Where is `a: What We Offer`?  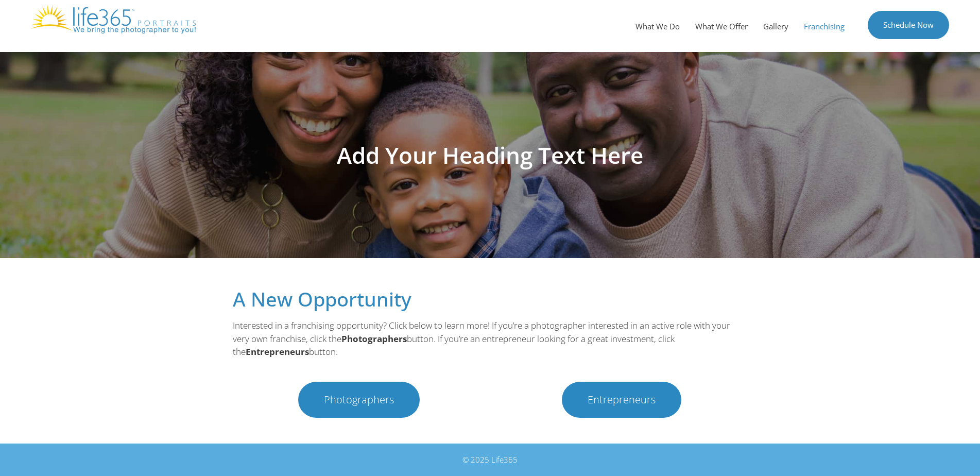
a: What We Offer is located at coordinates (721, 27).